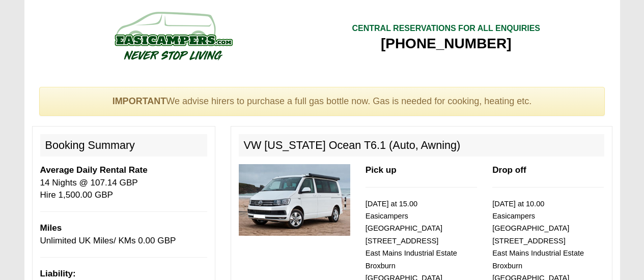  Describe the element at coordinates (124, 183) in the screenshot. I see `p: 14 Nights @ 107.14 GBP Hire 1,500.00 GBP` at that location.